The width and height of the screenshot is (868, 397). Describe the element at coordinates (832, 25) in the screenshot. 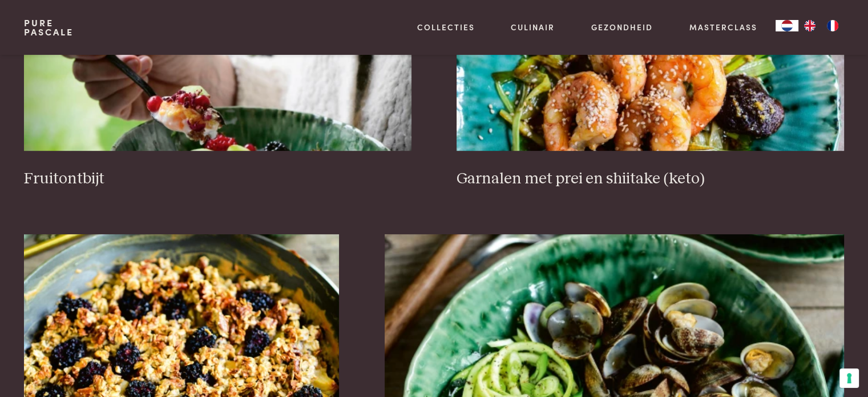

I see `a: FR` at that location.